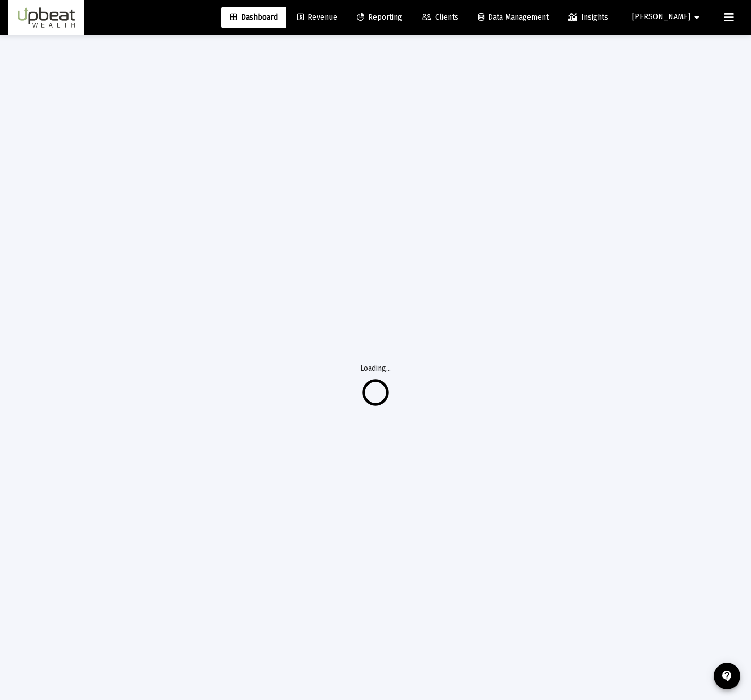  I want to click on a: Insights, so click(588, 17).